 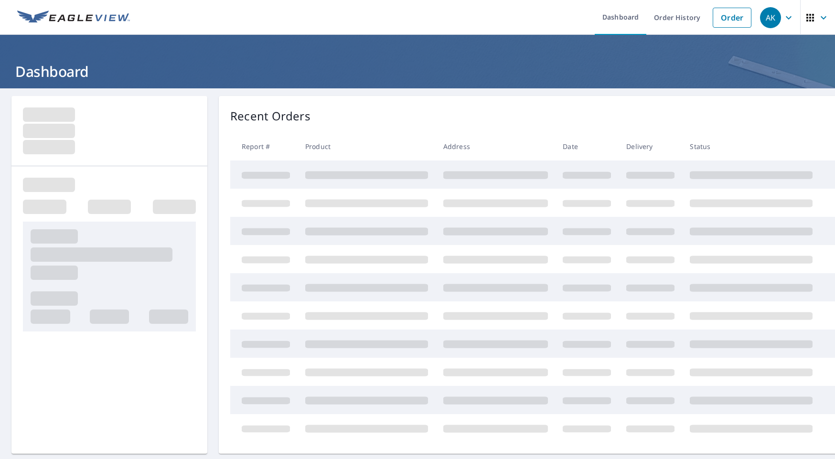 I want to click on div: AK, so click(x=770, y=18).